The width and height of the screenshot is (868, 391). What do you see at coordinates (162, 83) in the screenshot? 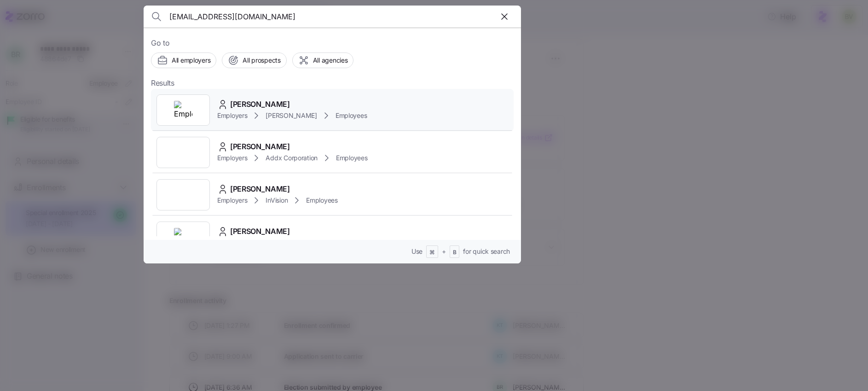
I see `span: Results` at bounding box center [162, 83].